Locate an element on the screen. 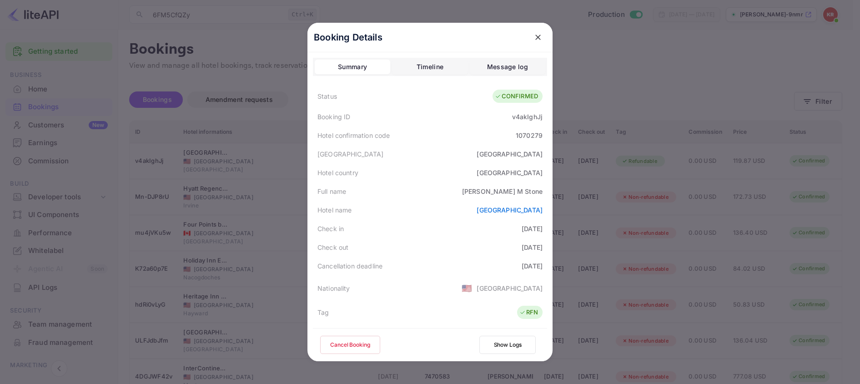 The width and height of the screenshot is (860, 384). div: Cancellation deadline is located at coordinates (350, 266).